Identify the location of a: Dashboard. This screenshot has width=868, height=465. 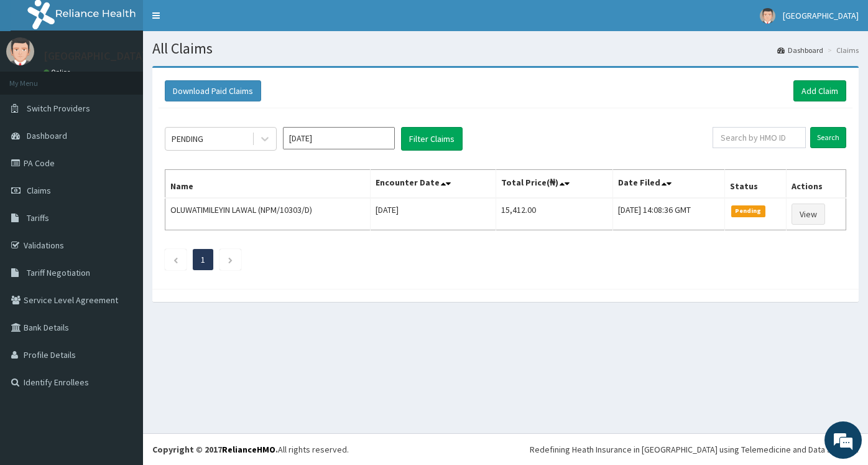
(800, 50).